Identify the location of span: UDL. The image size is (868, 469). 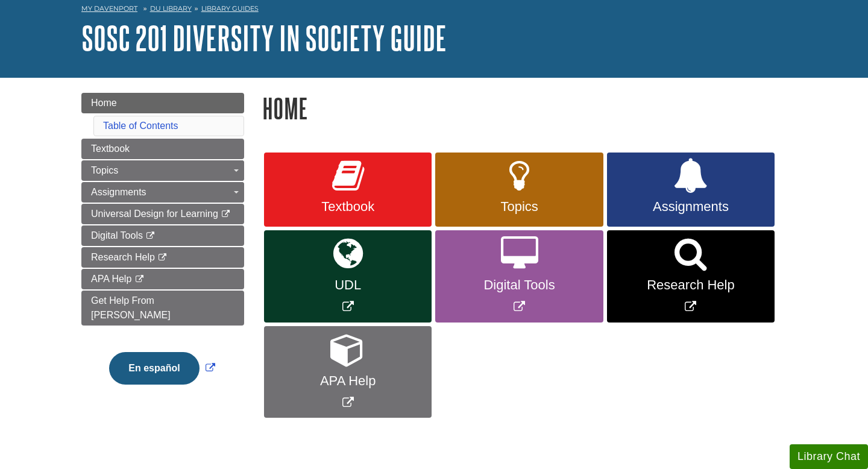
(348, 285).